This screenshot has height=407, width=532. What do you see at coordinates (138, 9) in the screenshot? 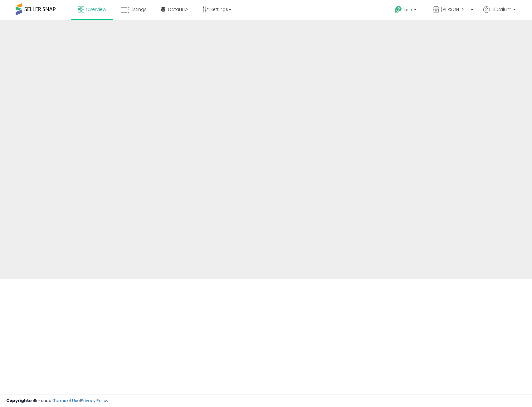
I see `span: Listings` at bounding box center [138, 9].